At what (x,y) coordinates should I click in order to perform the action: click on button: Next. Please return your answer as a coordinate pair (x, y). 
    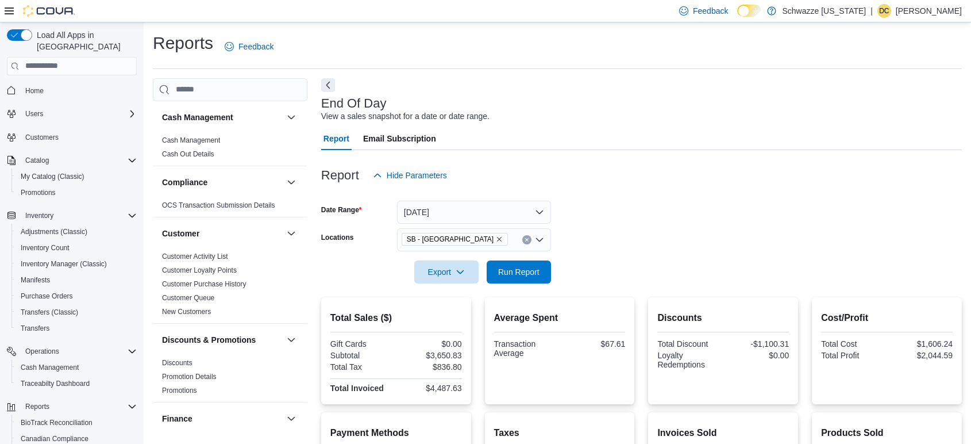
    Looking at the image, I should click on (328, 85).